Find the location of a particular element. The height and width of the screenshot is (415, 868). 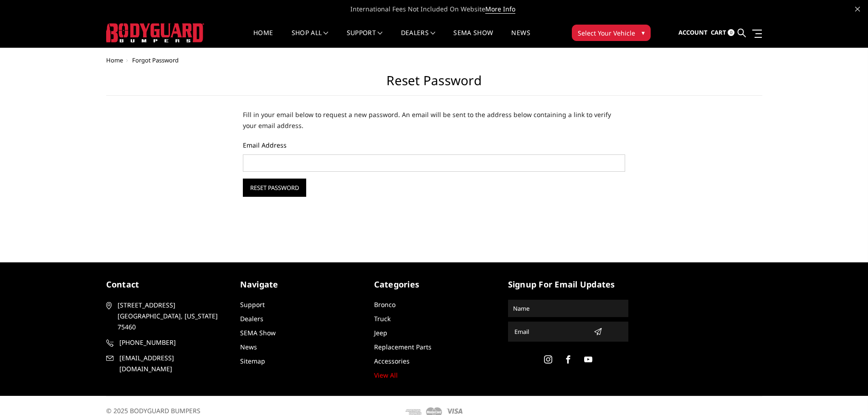

span: Home is located at coordinates (114, 60).